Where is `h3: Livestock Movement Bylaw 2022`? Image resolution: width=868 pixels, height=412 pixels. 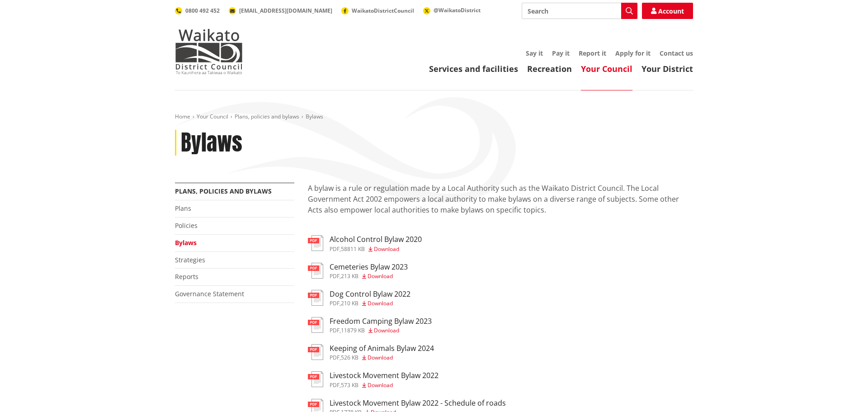 h3: Livestock Movement Bylaw 2022 is located at coordinates (384, 375).